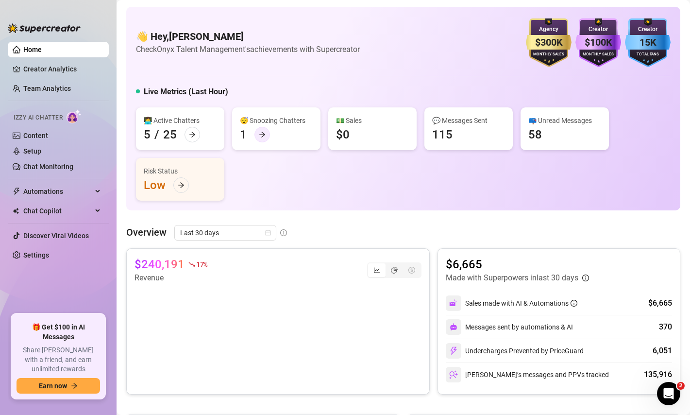 This screenshot has width=690, height=415. Describe the element at coordinates (394, 270) in the screenshot. I see `span: pie-chart` at that location.